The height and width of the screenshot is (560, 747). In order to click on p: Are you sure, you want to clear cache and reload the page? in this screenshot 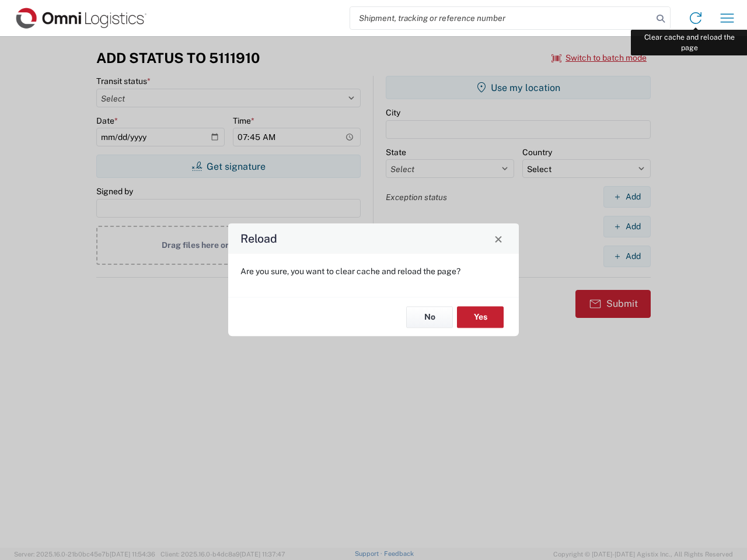, I will do `click(374, 271)`.